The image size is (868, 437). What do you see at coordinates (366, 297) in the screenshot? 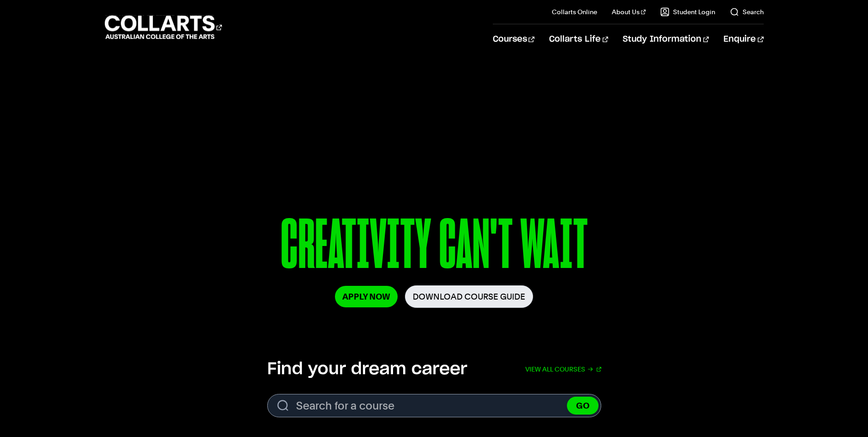
I see `a: Apply Now` at bounding box center [366, 297].